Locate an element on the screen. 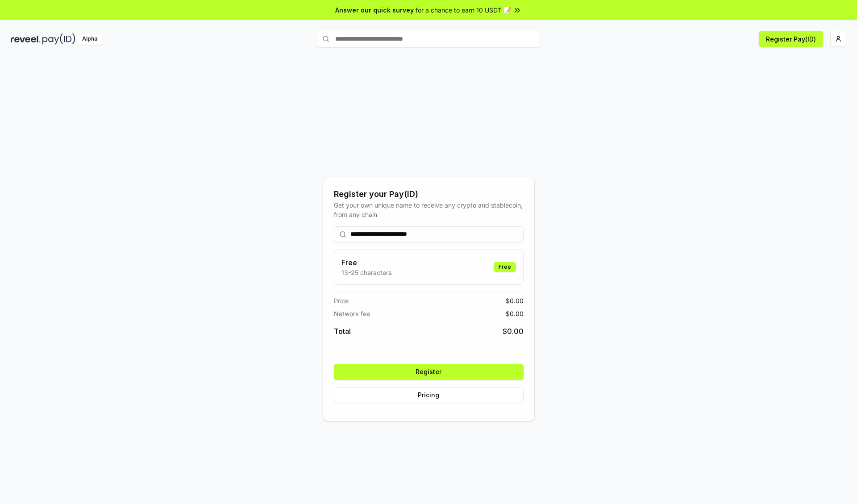  img: pay_id is located at coordinates (59, 39).